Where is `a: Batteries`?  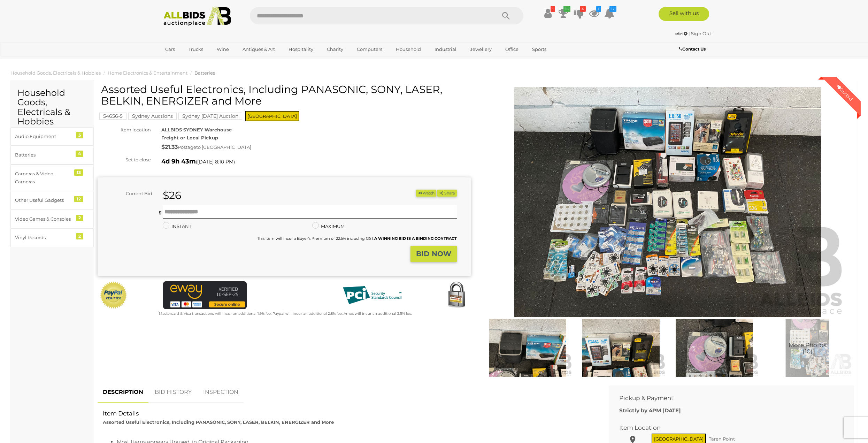
a: Batteries is located at coordinates (205, 72).